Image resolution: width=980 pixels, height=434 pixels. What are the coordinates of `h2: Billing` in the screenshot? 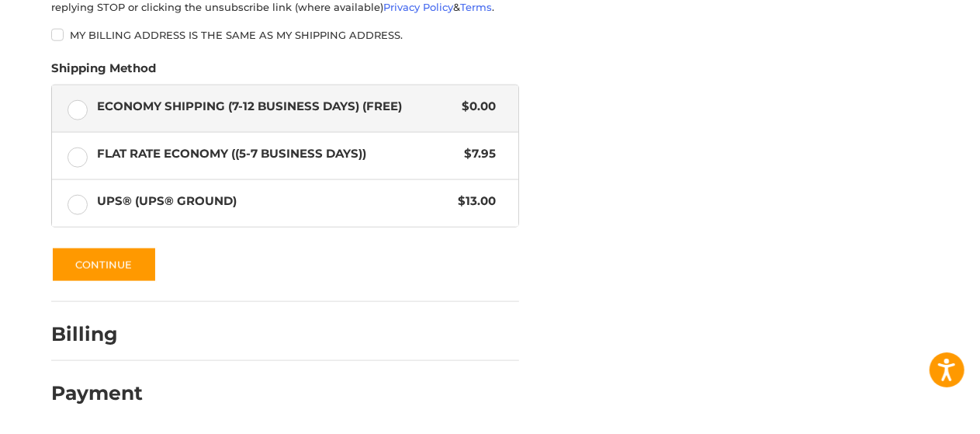 It's located at (96, 333).